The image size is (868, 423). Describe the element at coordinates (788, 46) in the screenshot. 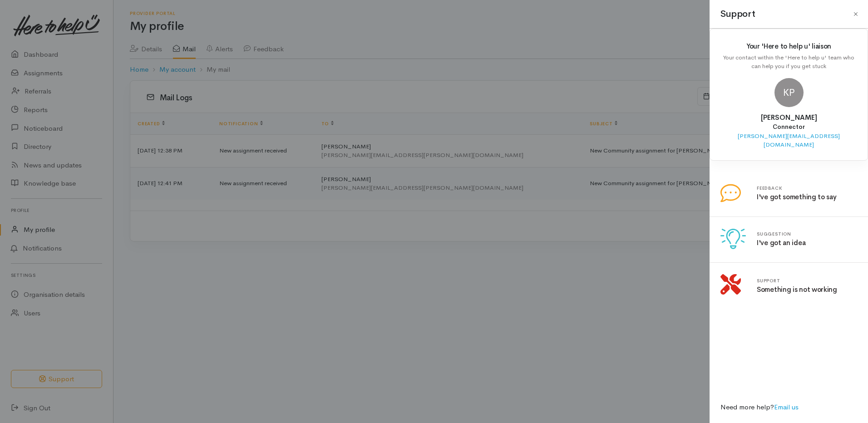

I see `h4: Your 'Here to help u' liaison` at that location.